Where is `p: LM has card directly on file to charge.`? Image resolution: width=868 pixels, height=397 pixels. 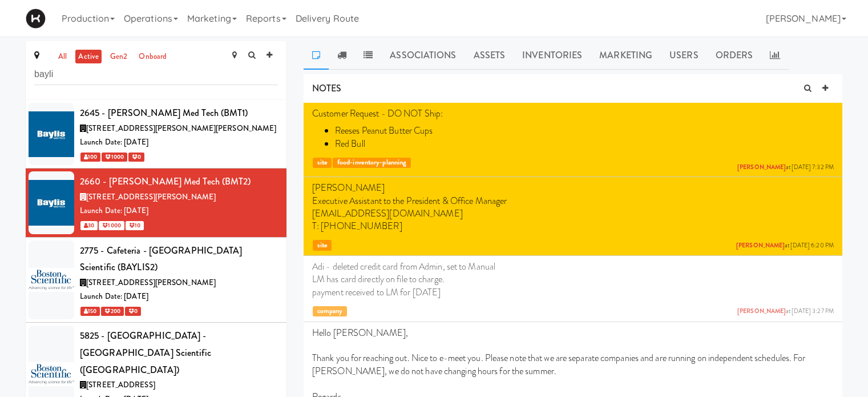
p: LM has card directly on file to charge. is located at coordinates (573, 279).